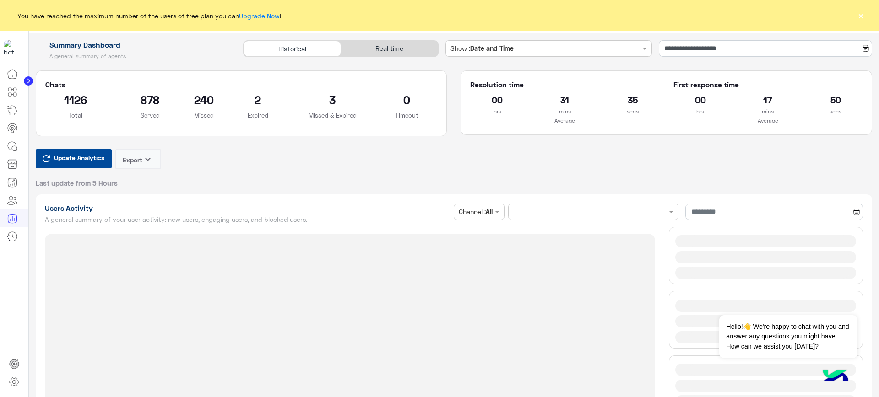 This screenshot has width=879, height=397. Describe the element at coordinates (332, 100) in the screenshot. I see `h2: 3` at that location.